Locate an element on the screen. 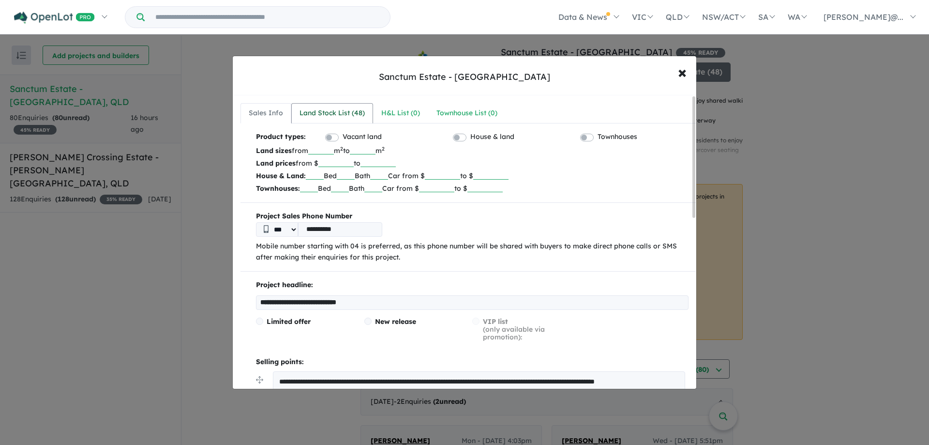  b: Project Sales Phone Number is located at coordinates (472, 216).